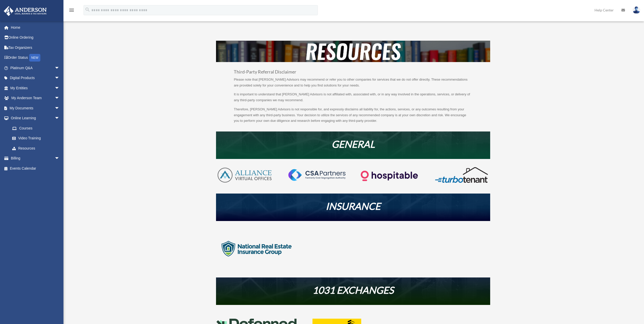 The image size is (644, 324). I want to click on a: Digital Productsarrow_drop_down, so click(35, 78).